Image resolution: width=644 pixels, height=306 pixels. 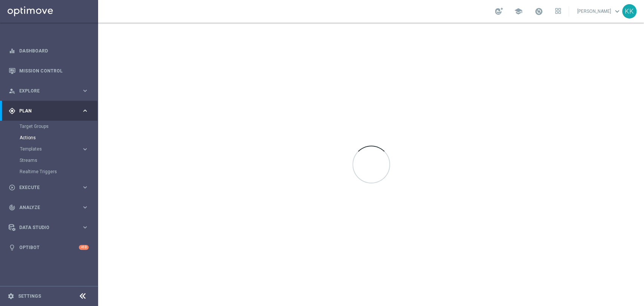 I want to click on button: play_circle_outline Execute keyboard_arrow_right, so click(x=49, y=187).